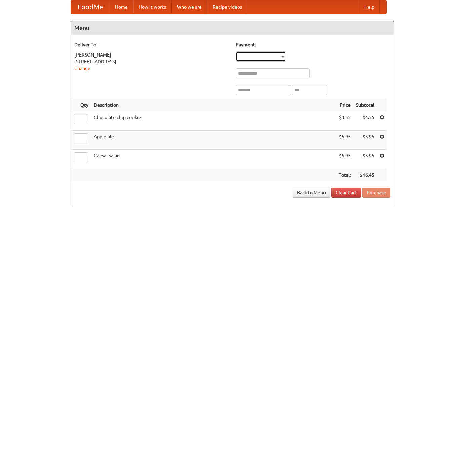  What do you see at coordinates (232, 28) in the screenshot?
I see `h4: Menu` at bounding box center [232, 28].